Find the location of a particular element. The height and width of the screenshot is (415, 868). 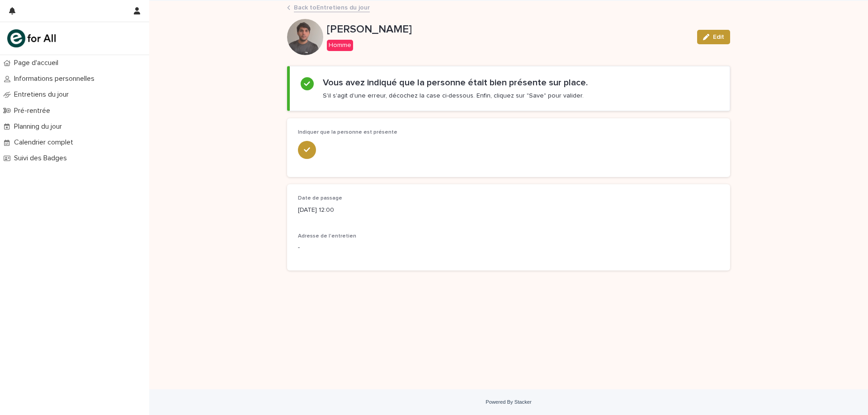

p: Planning du jour is located at coordinates (40, 126).